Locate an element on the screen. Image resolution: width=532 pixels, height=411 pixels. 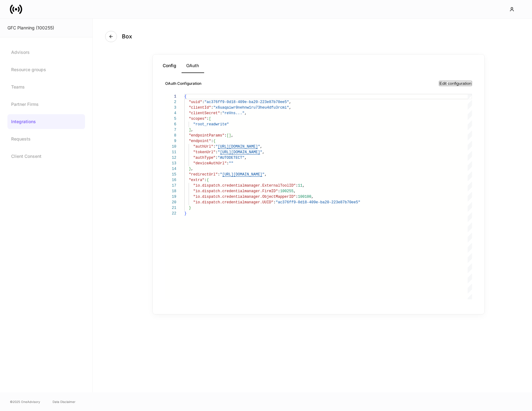
span: "endpointParams" is located at coordinates (206, 135).